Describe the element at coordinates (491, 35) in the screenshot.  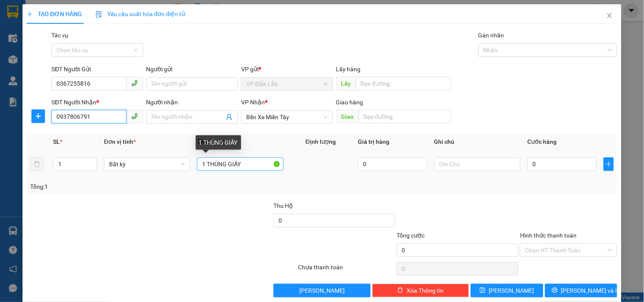
I see `label: Gán nhãn` at that location.